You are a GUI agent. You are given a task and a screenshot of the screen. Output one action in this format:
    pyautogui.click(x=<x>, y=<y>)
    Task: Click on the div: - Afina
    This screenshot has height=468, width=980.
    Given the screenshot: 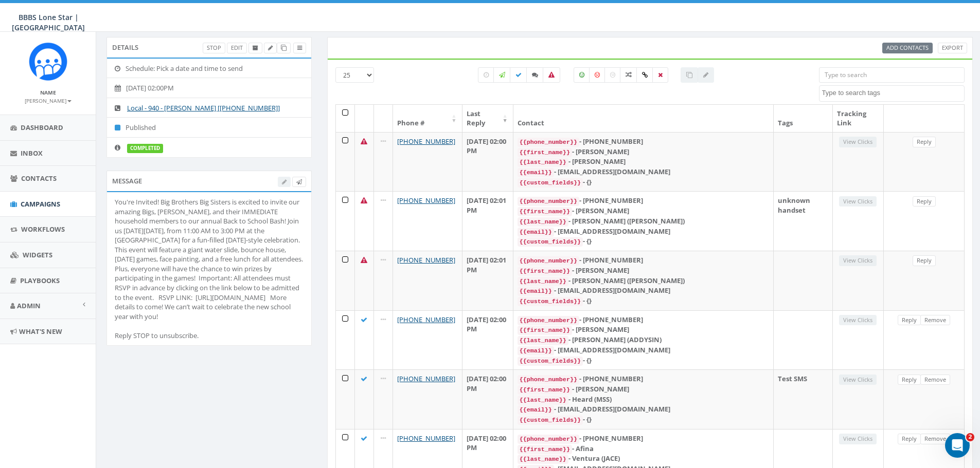 What is the action you would take?
    pyautogui.click(x=643, y=449)
    